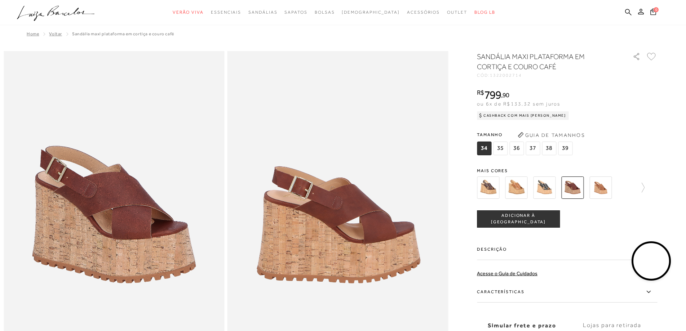 The height and width of the screenshot is (331, 686). What do you see at coordinates (226, 12) in the screenshot?
I see `span: Essenciais` at bounding box center [226, 12].